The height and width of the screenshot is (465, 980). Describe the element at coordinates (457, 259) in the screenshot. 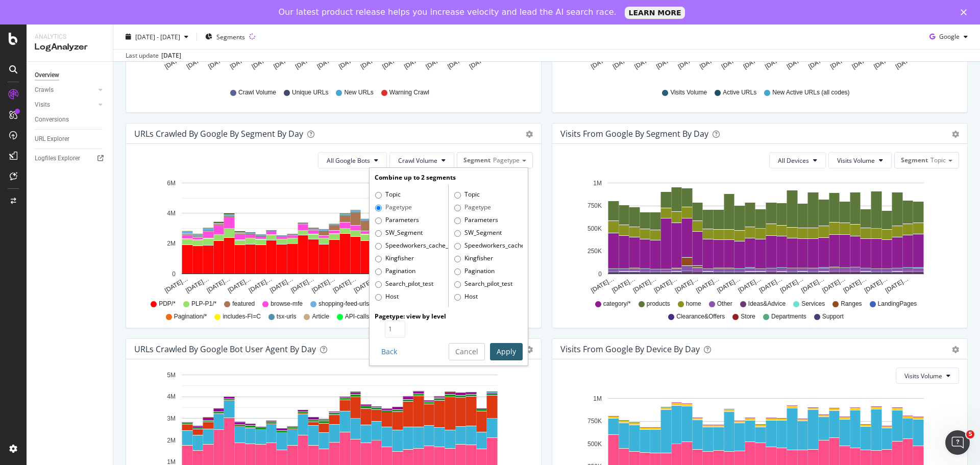

I see `input: Kingfisher` at that location.